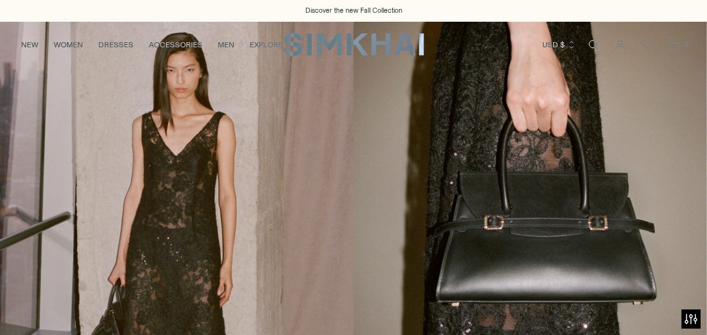 The image size is (707, 335). Describe the element at coordinates (116, 45) in the screenshot. I see `a: DRESSES` at that location.